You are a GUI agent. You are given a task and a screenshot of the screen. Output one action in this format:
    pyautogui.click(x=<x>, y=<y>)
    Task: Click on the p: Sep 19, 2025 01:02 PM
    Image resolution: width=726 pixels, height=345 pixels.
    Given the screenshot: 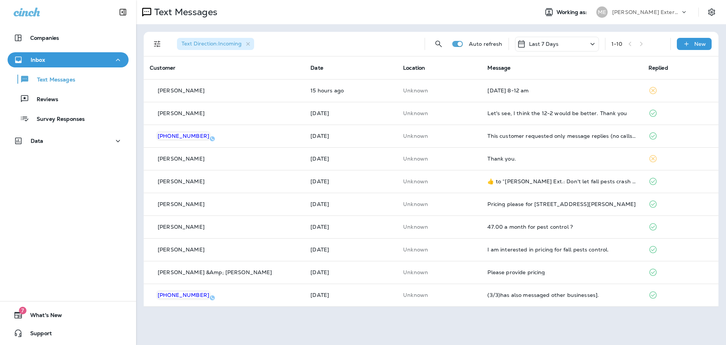 What is the action you would take?
    pyautogui.click(x=351, y=136)
    